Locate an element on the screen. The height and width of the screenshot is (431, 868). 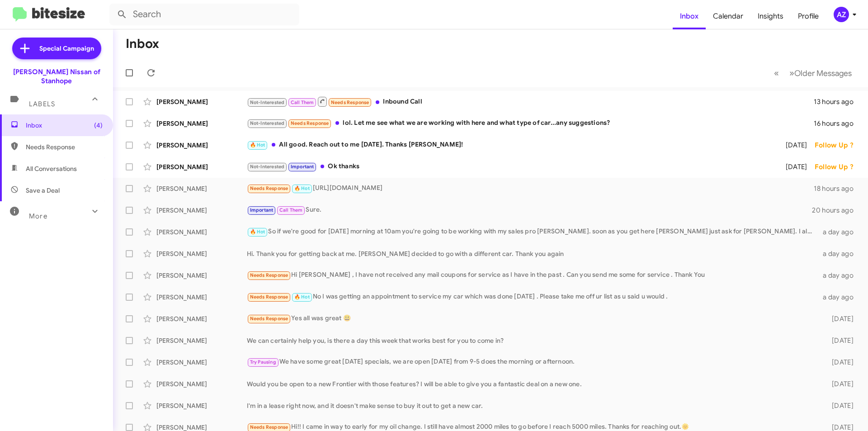
a: Special Campaign is located at coordinates (56, 48).